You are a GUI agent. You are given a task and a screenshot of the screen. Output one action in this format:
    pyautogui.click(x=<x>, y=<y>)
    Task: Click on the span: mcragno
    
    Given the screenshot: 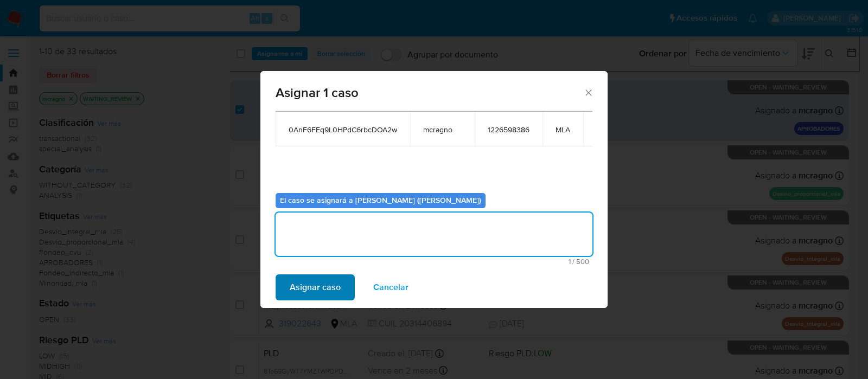 What is the action you would take?
    pyautogui.click(x=442, y=129)
    